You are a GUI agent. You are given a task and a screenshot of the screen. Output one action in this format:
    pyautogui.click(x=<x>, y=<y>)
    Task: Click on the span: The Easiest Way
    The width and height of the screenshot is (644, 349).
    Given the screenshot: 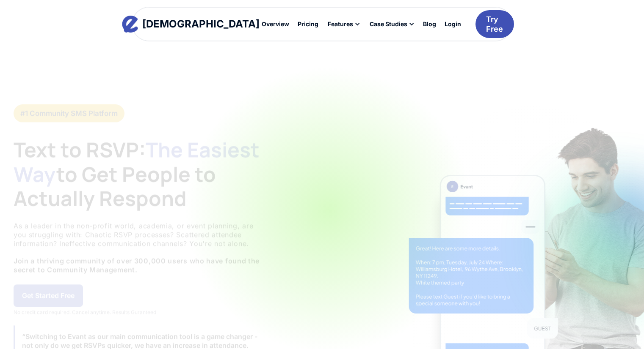 What is the action you would take?
    pyautogui.click(x=136, y=162)
    